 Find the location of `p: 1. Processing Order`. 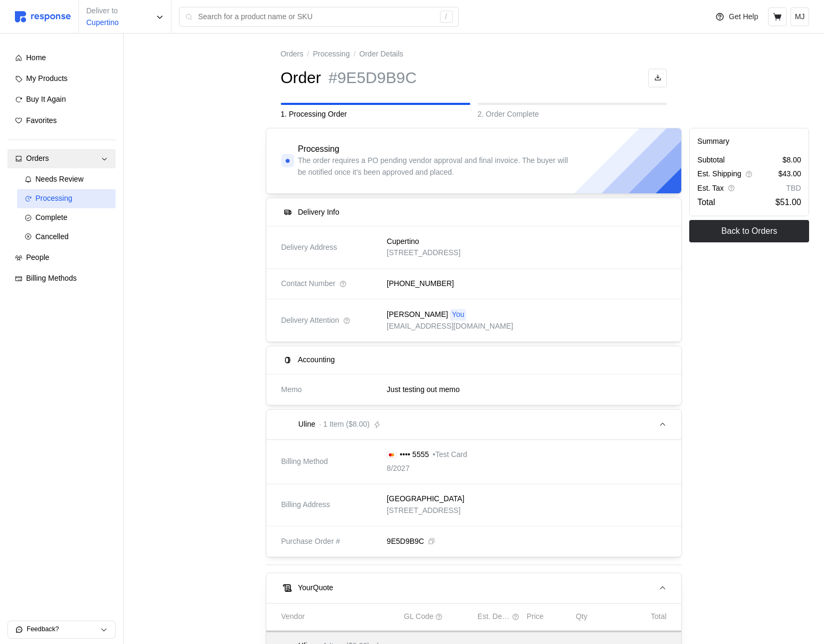

p: 1. Processing Order is located at coordinates (376, 115).